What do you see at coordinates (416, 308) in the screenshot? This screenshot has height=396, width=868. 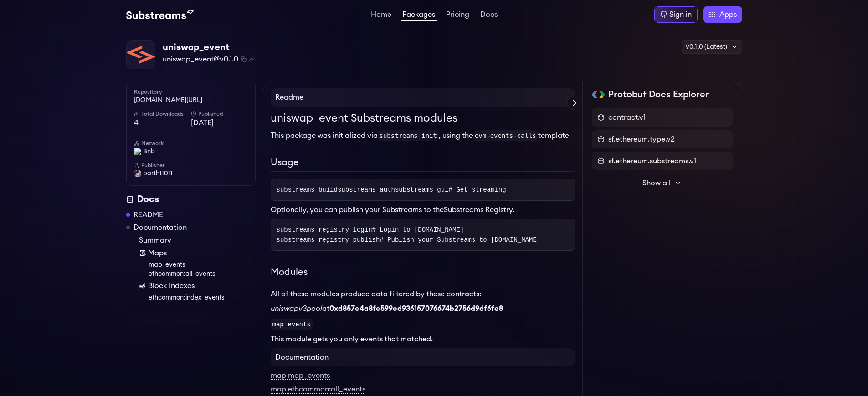 I see `strong: 0xd857e4a8fe599ed936157076674b2756d9df6fe8` at bounding box center [416, 308].